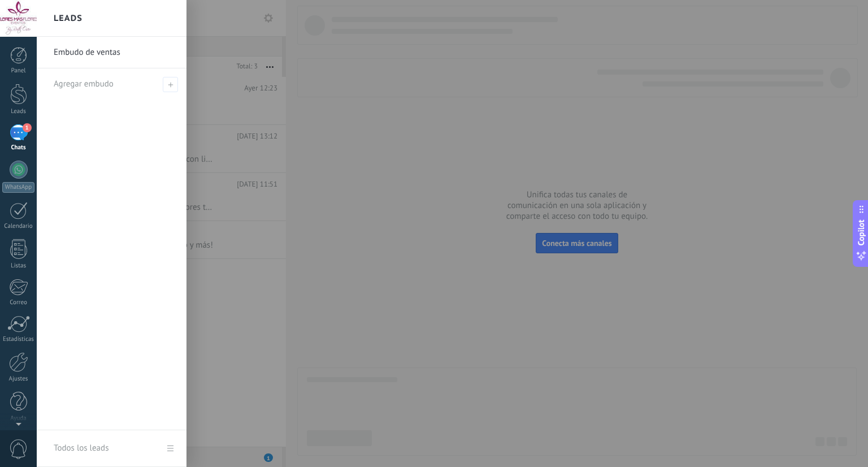 The image size is (868, 467). What do you see at coordinates (27, 128) in the screenshot?
I see `span: 1` at bounding box center [27, 128].